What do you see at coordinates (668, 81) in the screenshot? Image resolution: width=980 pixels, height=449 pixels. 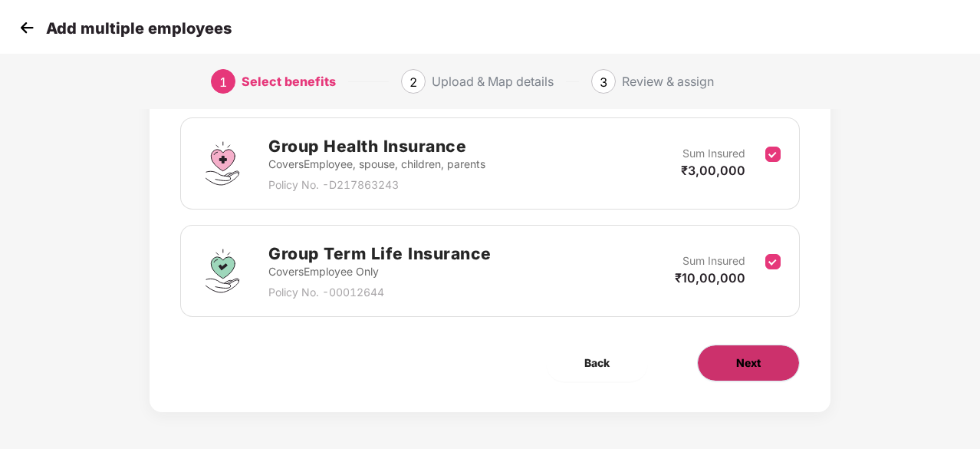 I see `div: Review & assign` at bounding box center [668, 81].